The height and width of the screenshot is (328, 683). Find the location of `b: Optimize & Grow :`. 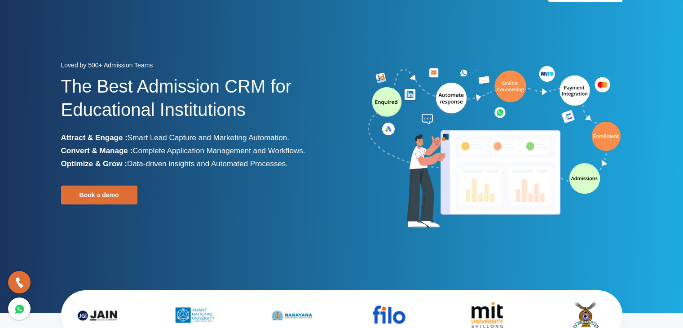

b: Optimize & Grow : is located at coordinates (94, 164).